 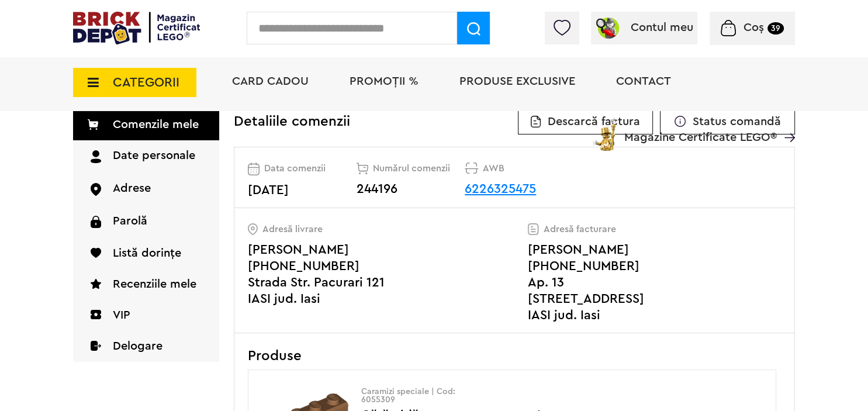 I want to click on span: Produse exclusive, so click(x=517, y=81).